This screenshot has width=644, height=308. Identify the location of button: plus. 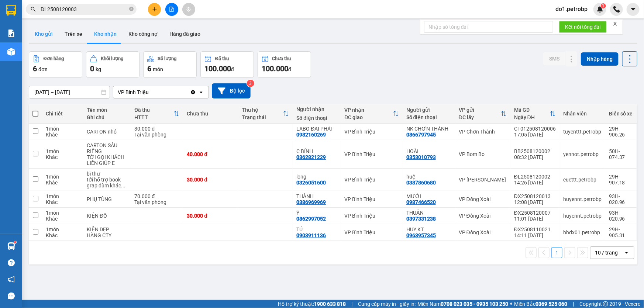
(155, 9).